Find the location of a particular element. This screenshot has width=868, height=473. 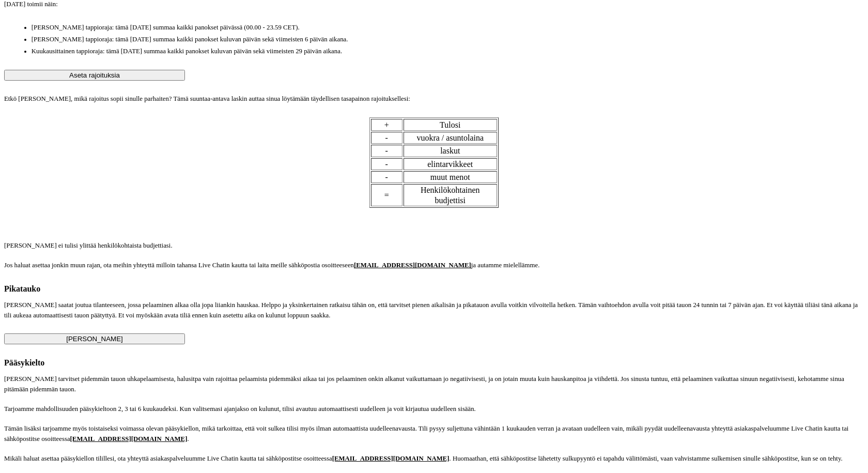

td: Henkilökohtainen budjettisi is located at coordinates (450, 194).